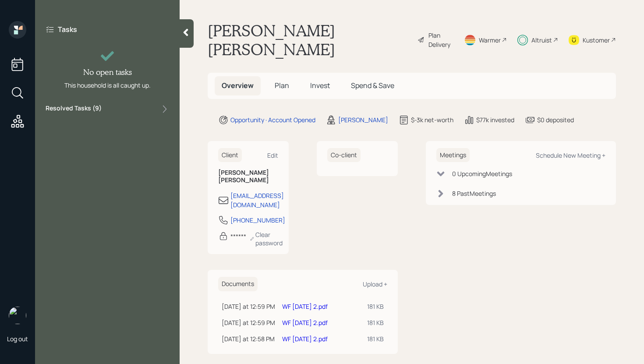  I want to click on div: Schedule New Meeting +, so click(571, 155).